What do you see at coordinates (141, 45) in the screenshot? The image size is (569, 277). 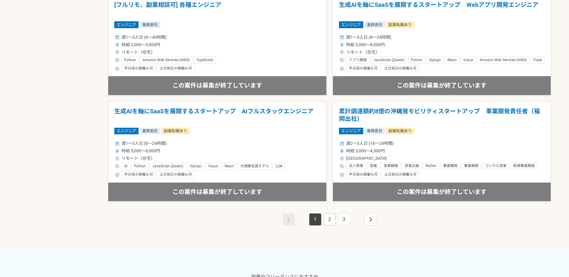 I see `span: 時給 2,000〜5,000円` at bounding box center [141, 45].